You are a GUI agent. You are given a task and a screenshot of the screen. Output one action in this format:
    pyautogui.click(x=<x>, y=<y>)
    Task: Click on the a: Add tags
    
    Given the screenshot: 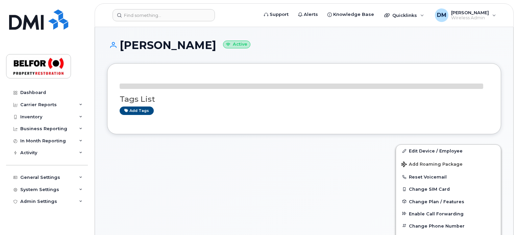 What is the action you would take?
    pyautogui.click(x=136, y=110)
    